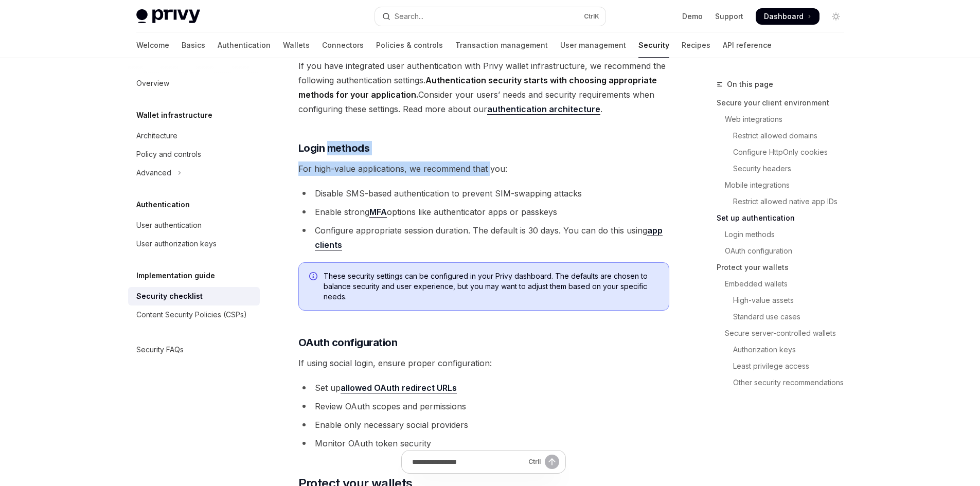  What do you see at coordinates (484, 388) in the screenshot?
I see `li: Set up` at bounding box center [484, 388].